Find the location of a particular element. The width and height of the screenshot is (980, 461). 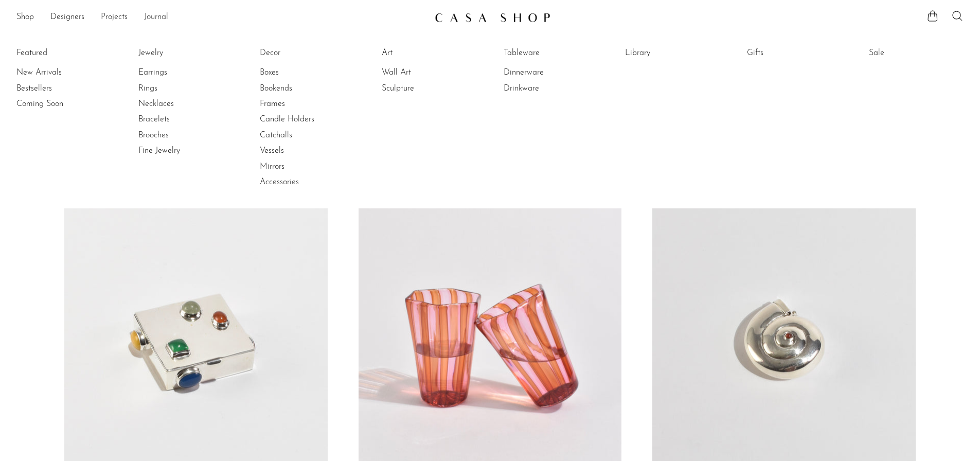

a: Coming Soon is located at coordinates (55, 104).